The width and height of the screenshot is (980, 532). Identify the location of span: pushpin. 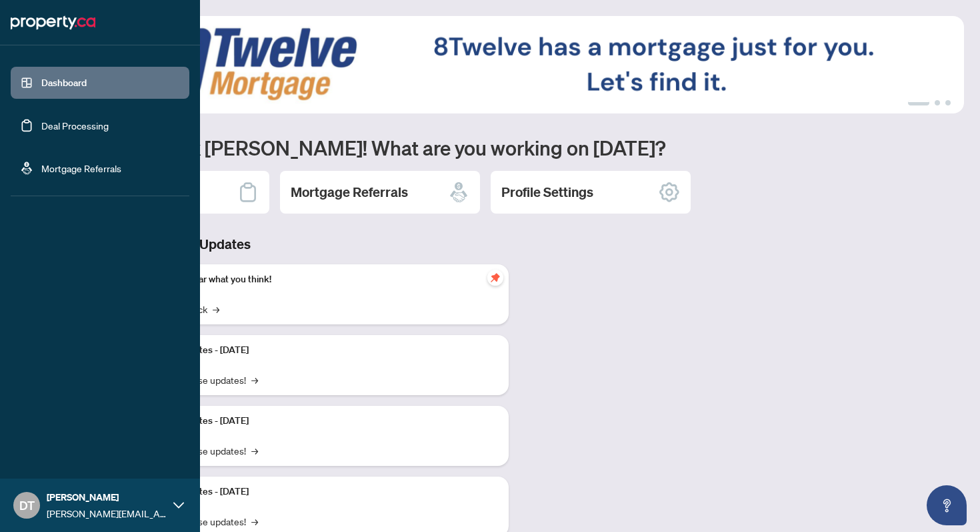
(495, 277).